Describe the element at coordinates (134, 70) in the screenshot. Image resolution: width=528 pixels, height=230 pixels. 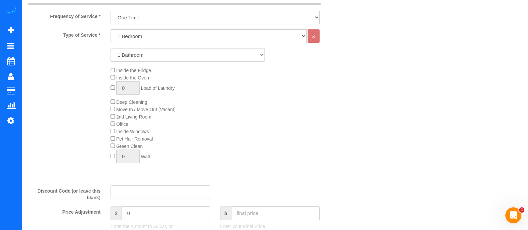
I see `span: Inside the Fridge` at that location.